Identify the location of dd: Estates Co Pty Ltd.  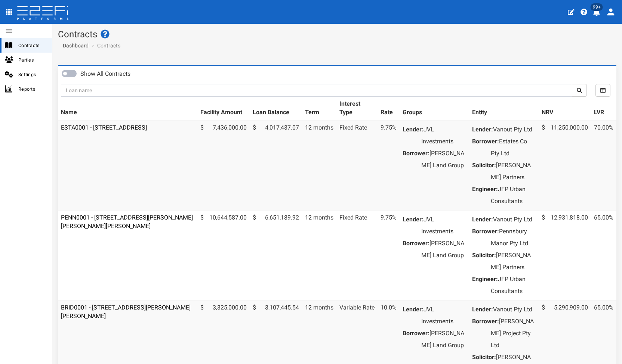
(513, 148).